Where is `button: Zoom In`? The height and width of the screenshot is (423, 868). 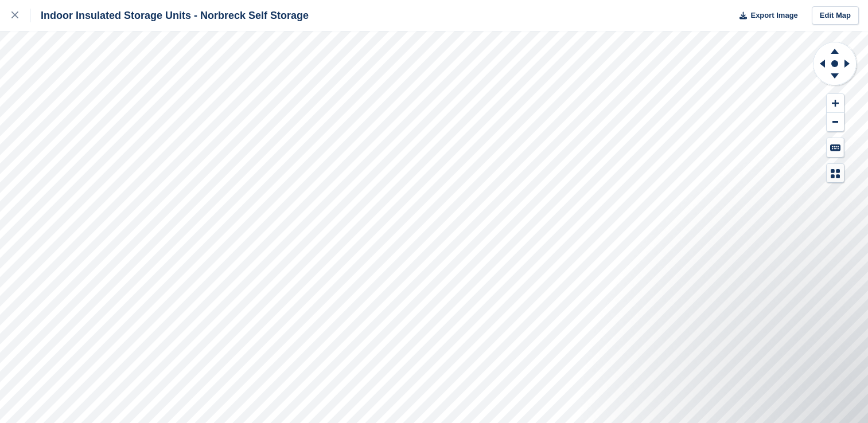
button: Zoom In is located at coordinates (835, 103).